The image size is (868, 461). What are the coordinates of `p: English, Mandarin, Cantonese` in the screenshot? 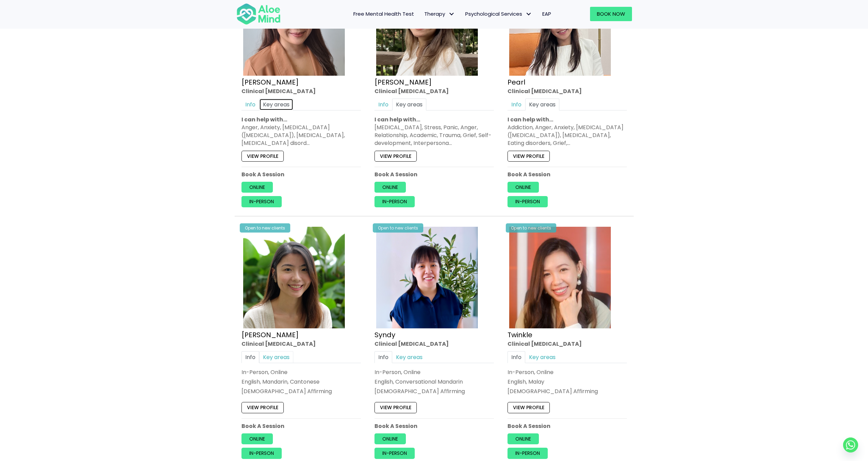 It's located at (301, 382).